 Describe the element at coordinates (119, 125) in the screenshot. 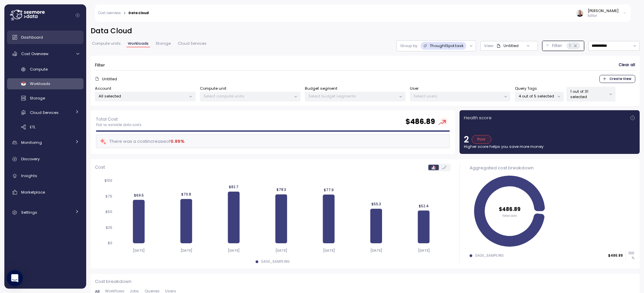

I see `p: Flat vs variable data costs` at that location.